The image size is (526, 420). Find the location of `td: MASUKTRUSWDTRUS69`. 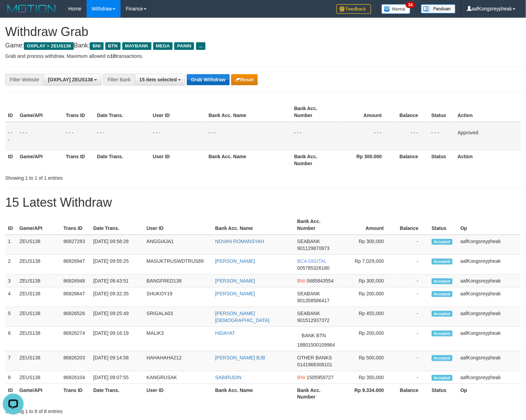

td: MASUKTRUSWDTRUS69 is located at coordinates (178, 265).